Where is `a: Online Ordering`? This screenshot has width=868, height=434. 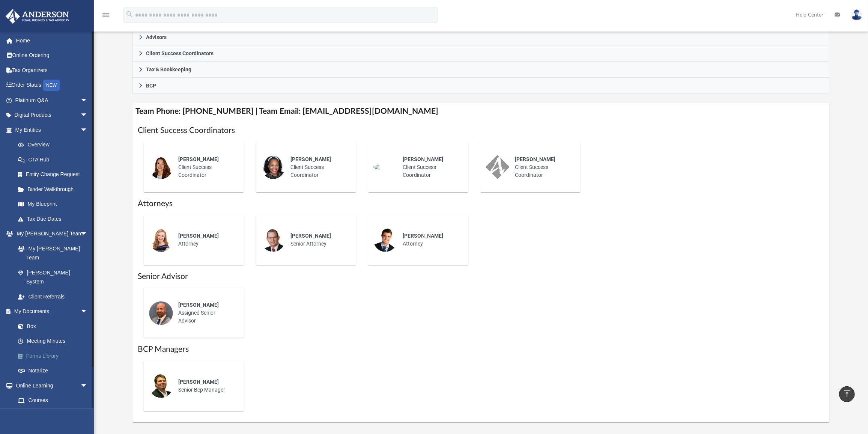
a: Online Ordering is located at coordinates (52, 55).